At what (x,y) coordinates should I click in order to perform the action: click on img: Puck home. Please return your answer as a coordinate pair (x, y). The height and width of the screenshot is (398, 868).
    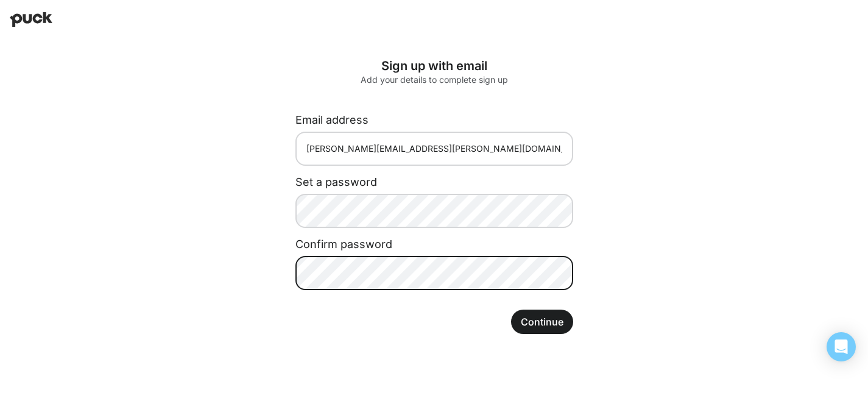
    Looking at the image, I should click on (31, 20).